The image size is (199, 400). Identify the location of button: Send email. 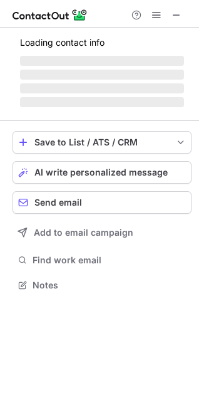
(102, 202).